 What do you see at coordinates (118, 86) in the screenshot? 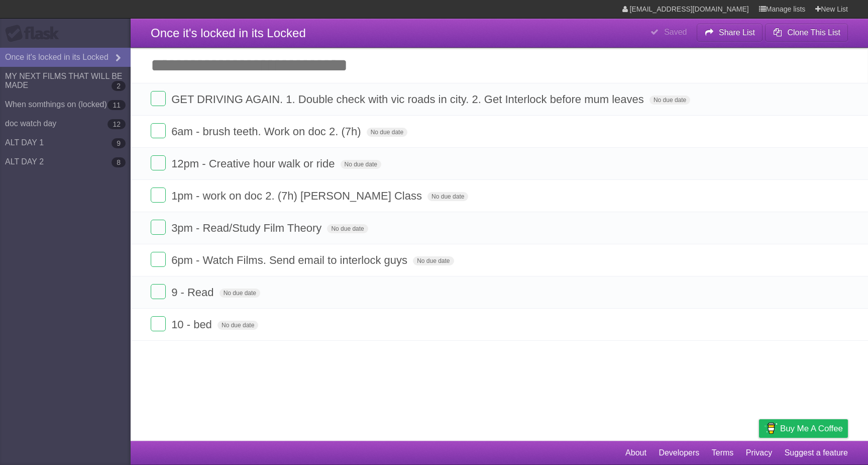
I see `b: 2` at bounding box center [118, 86].